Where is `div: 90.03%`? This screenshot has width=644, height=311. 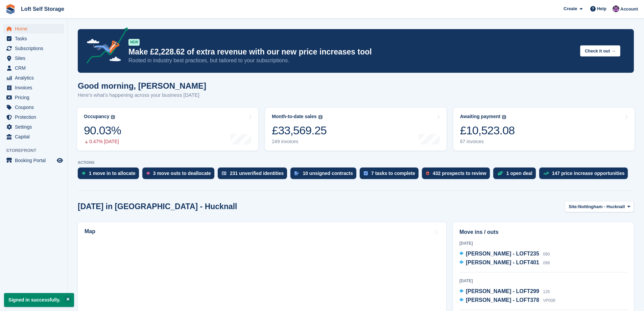 div: 90.03% is located at coordinates (102, 130).